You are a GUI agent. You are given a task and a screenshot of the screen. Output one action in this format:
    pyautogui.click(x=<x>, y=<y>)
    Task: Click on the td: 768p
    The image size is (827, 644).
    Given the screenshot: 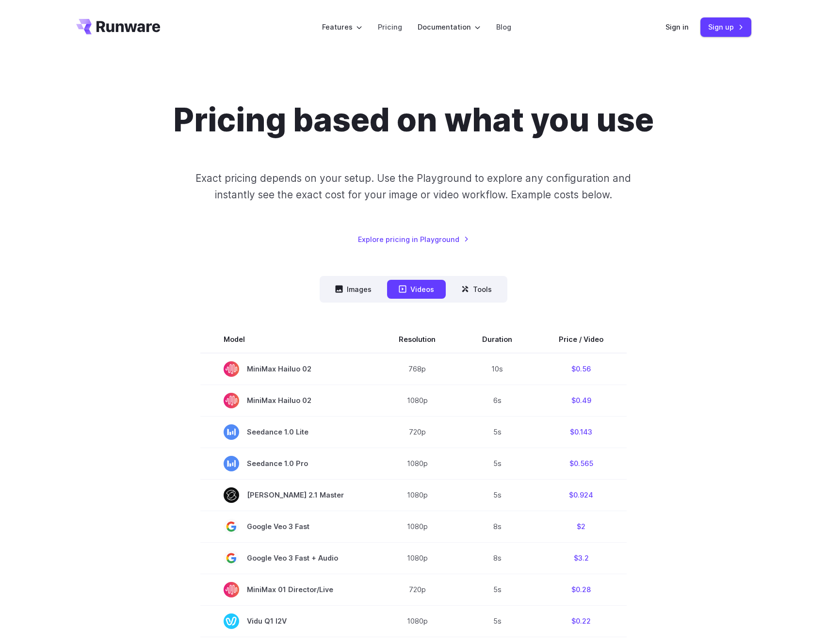 What is the action you would take?
    pyautogui.click(x=418, y=369)
    